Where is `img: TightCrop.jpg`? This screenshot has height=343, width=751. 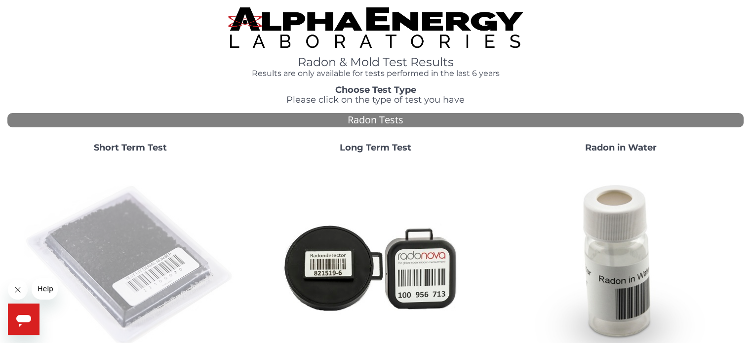
img: TightCrop.jpg is located at coordinates (375, 28).